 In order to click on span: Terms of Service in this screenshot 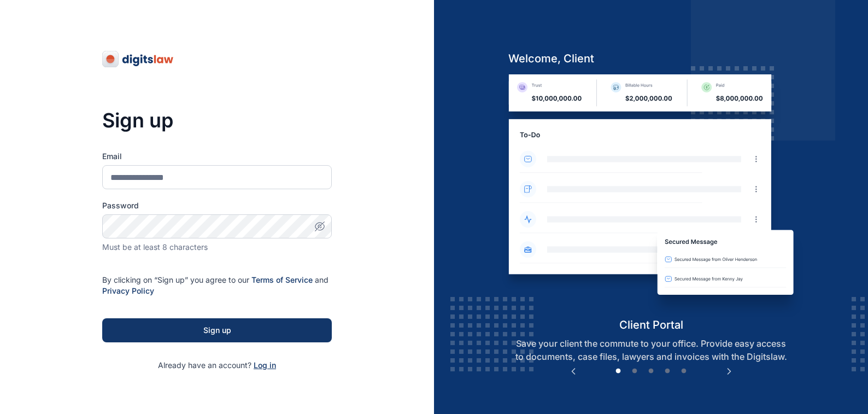, I will do `click(282, 279)`.